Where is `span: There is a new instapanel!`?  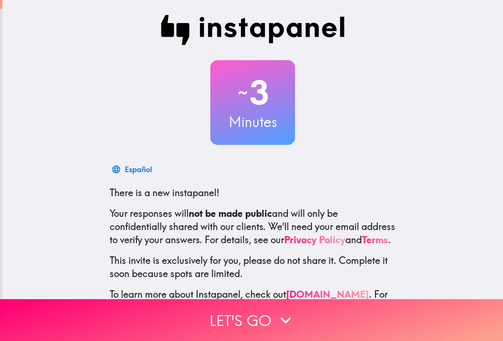 span: There is a new instapanel! is located at coordinates (164, 192).